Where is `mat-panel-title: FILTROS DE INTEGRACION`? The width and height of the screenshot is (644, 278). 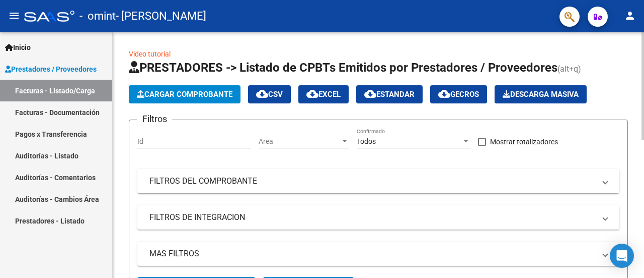
mat-panel-title: FILTROS DE INTEGRACION is located at coordinates (373, 218).